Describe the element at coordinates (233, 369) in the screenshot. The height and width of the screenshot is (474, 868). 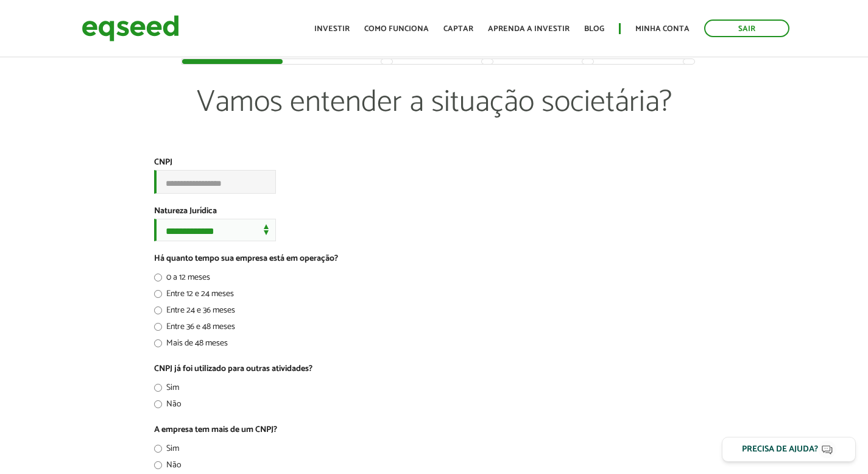
I see `label: CNPJ já foi utilizado para outras atividades?` at that location.